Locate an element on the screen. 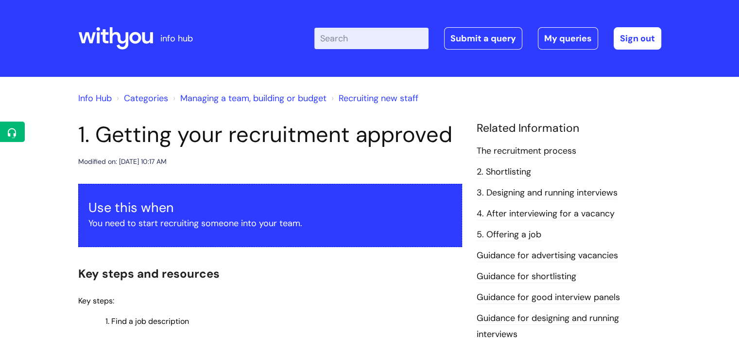 Image resolution: width=739 pixels, height=338 pixels. a: Guidance for advertising vacancies is located at coordinates (547, 256).